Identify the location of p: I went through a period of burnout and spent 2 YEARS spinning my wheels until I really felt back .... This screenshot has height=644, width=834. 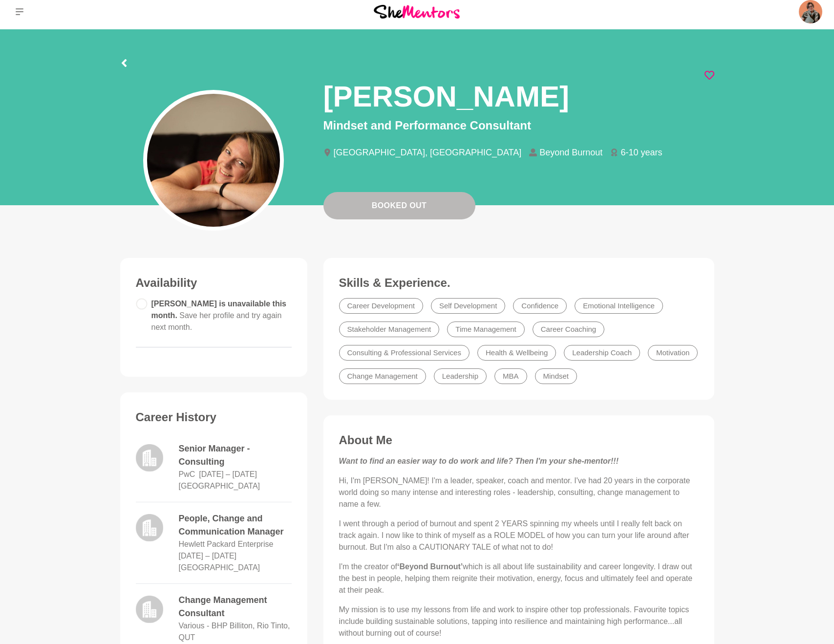
(519, 535).